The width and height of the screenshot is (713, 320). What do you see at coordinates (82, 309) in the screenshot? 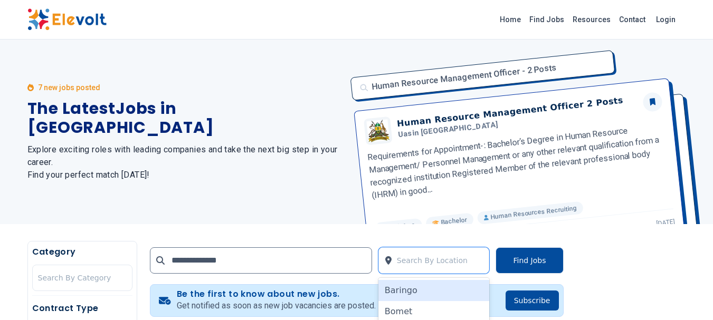
I see `h5: Contract Type` at bounding box center [82, 309].